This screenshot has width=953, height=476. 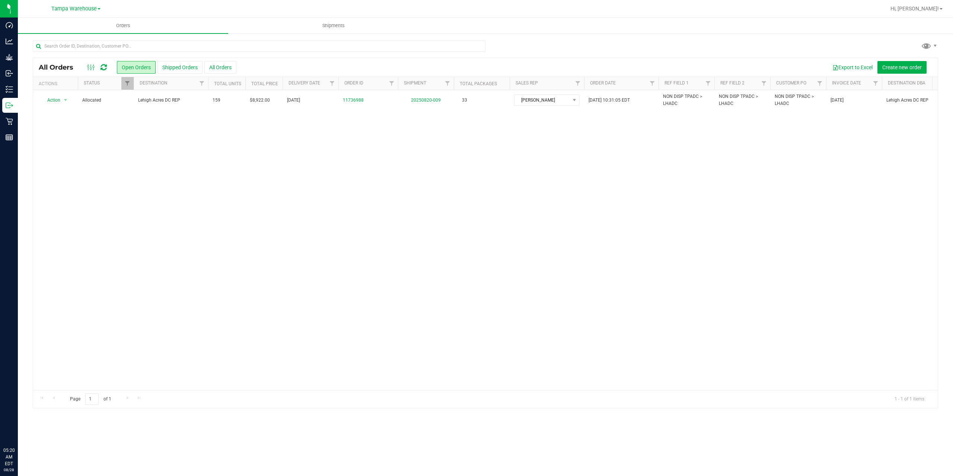 I want to click on a: Invoice Date, so click(x=847, y=83).